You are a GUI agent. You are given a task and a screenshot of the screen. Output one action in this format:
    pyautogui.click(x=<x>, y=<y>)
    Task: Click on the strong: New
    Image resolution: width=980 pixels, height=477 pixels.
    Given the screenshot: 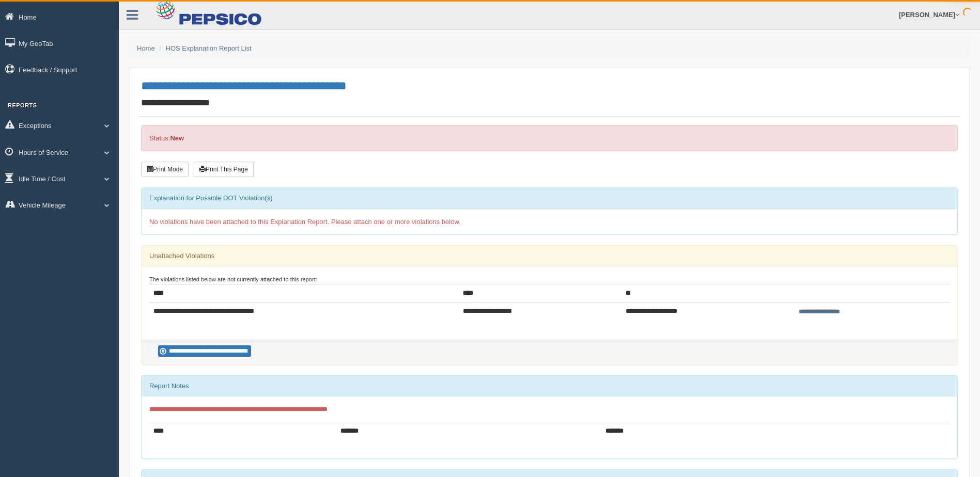 What is the action you would take?
    pyautogui.click(x=177, y=138)
    